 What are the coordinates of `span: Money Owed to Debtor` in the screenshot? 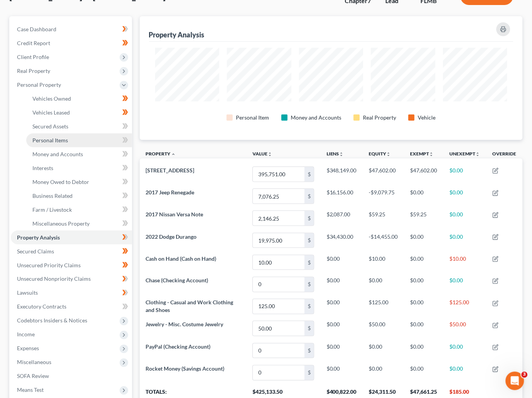 It's located at (61, 182).